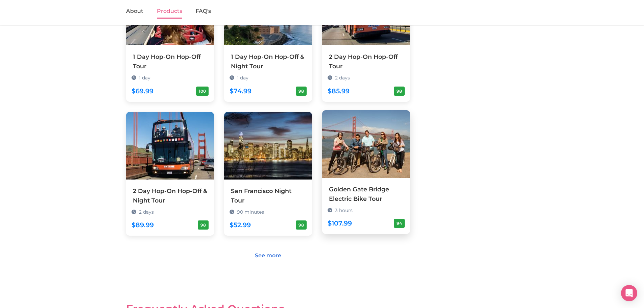 The width and height of the screenshot is (644, 308). What do you see at coordinates (142, 91) in the screenshot?
I see `div: $69.99` at bounding box center [142, 91].